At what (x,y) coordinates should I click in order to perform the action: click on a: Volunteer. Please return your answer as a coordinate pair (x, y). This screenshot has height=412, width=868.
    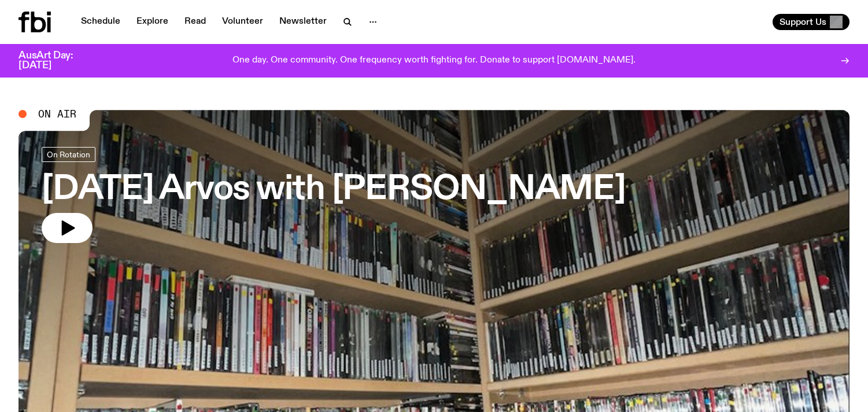
    Looking at the image, I should click on (243, 22).